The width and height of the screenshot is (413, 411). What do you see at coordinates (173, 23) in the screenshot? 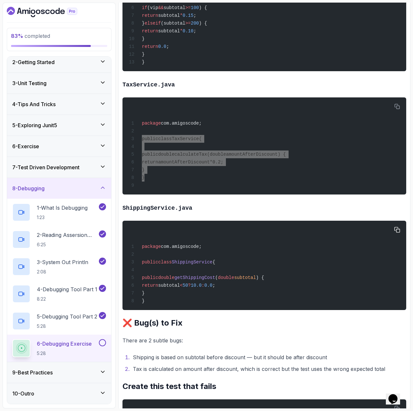
I see `span: (subtotal` at bounding box center [173, 23].